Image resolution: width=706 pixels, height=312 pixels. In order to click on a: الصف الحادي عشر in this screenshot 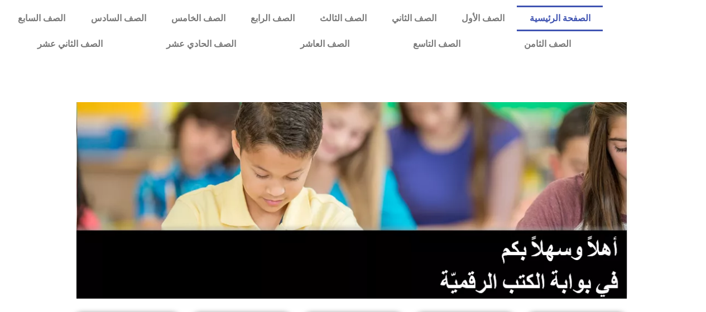, I will do `click(201, 44)`.